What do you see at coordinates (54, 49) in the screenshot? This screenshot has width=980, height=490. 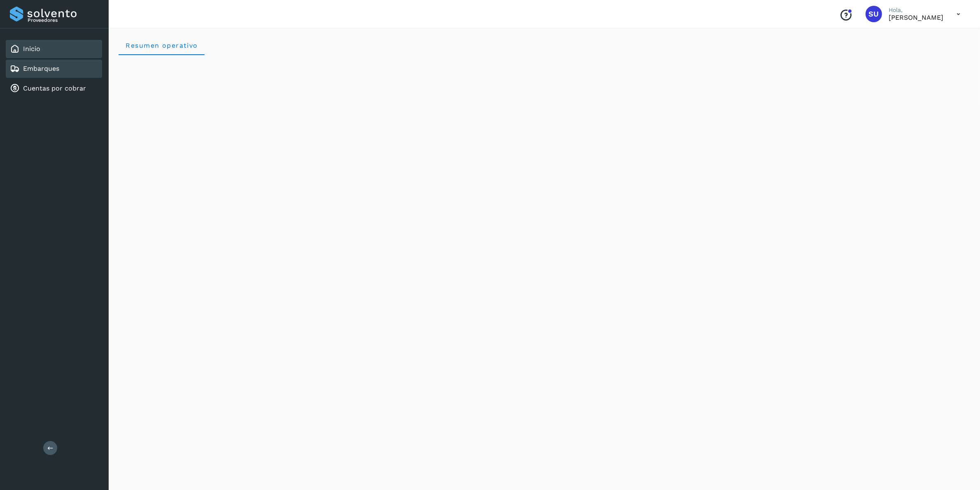 I see `div: Inicio` at bounding box center [54, 49].